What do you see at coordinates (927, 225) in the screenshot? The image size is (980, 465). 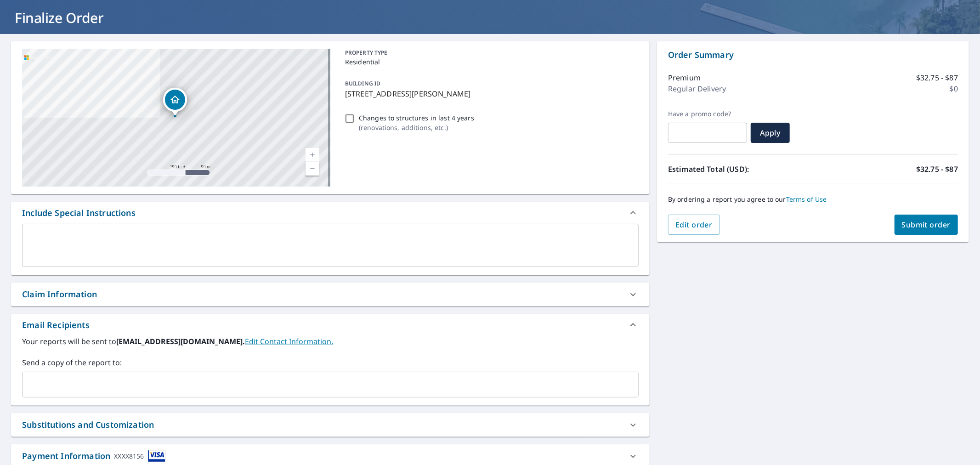 I see `span: Submit order` at bounding box center [927, 225].